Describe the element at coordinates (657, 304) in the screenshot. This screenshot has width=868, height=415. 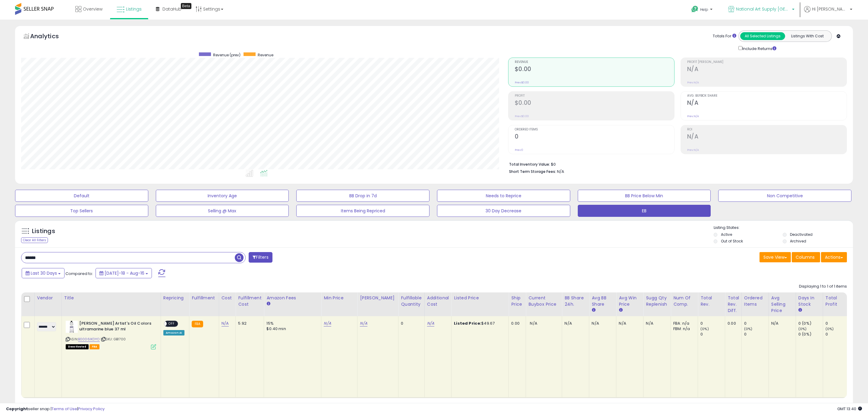
I see `th: Please note that this number is a calculation based on your required days of coverage and your ve...` at that location.